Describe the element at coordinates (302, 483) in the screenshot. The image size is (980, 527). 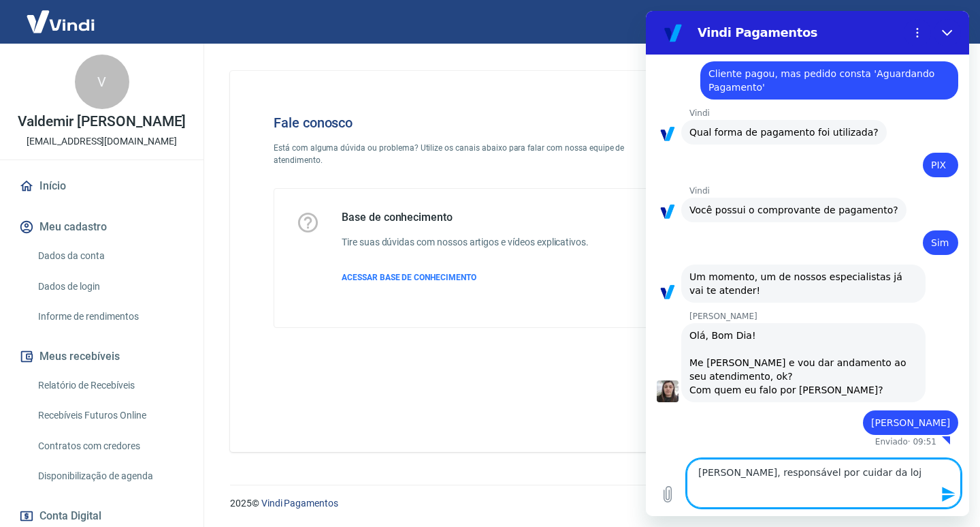
I see `button: Enviar mensagem` at that location.